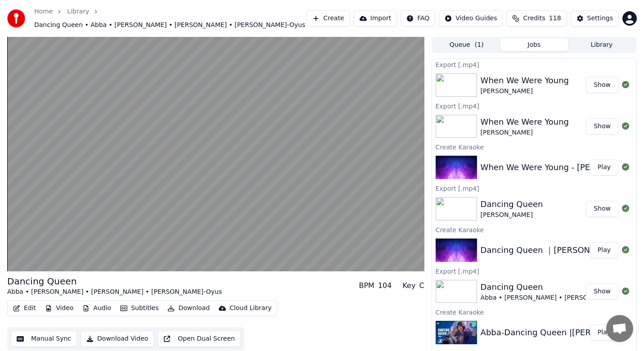  What do you see at coordinates (117, 339) in the screenshot?
I see `button: Download Video` at bounding box center [117, 339].